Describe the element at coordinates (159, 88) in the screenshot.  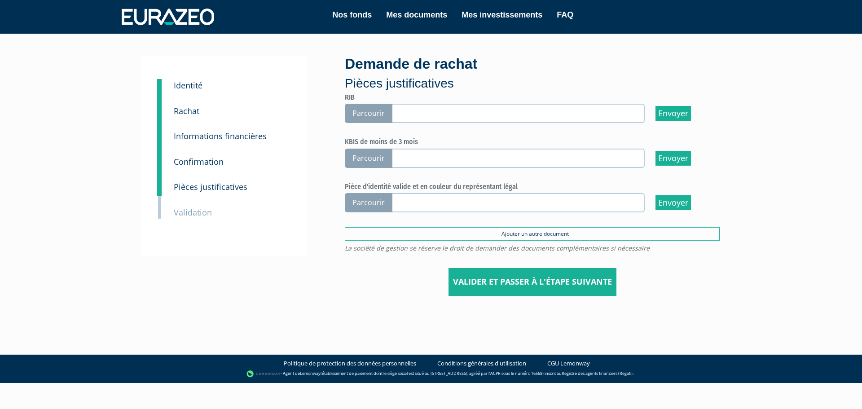
I see `a: 1` at that location.